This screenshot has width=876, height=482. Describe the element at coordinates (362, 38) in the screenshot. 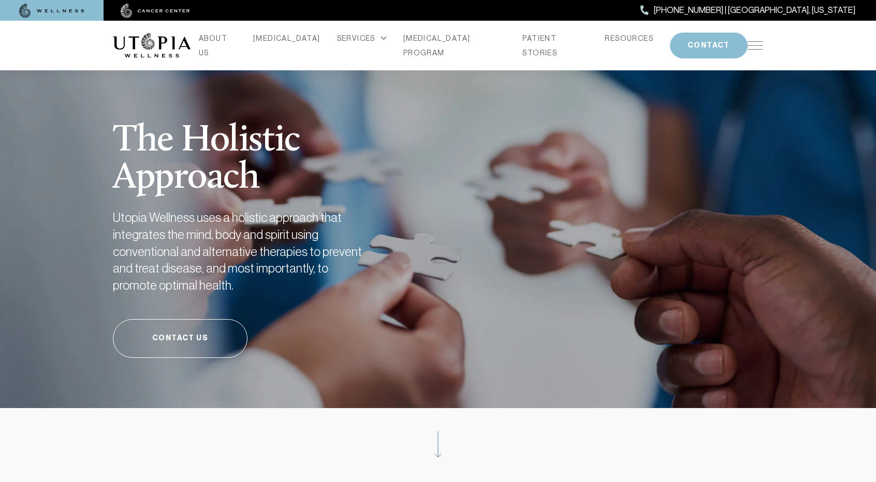

I see `div: SERVICES` at that location.